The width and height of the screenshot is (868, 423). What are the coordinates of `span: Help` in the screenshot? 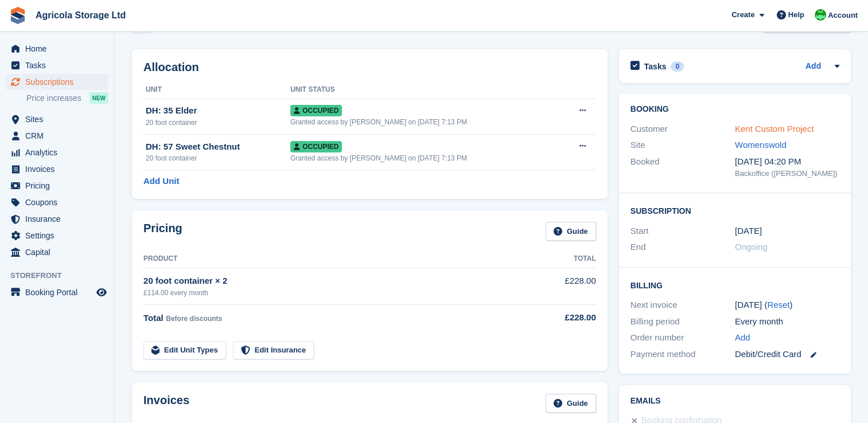 It's located at (796, 15).